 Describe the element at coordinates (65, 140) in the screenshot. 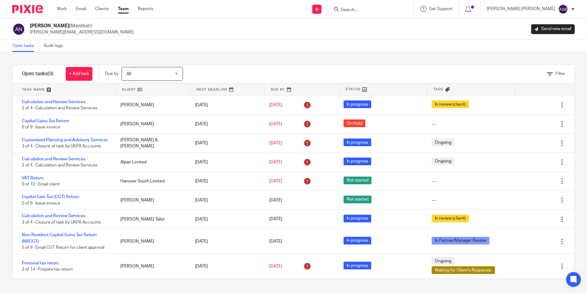

I see `a: Customised Planning and Advisory Services` at that location.